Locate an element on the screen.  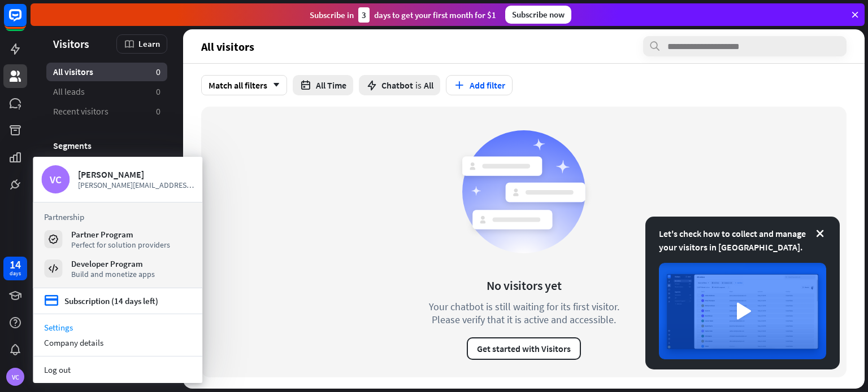
button: All Time is located at coordinates (322, 85).